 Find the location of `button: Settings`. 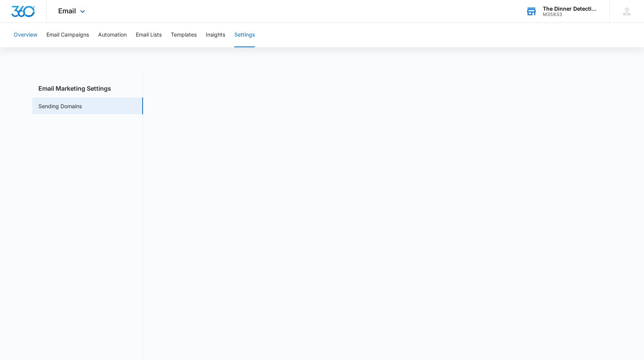

button: Settings is located at coordinates (244, 35).